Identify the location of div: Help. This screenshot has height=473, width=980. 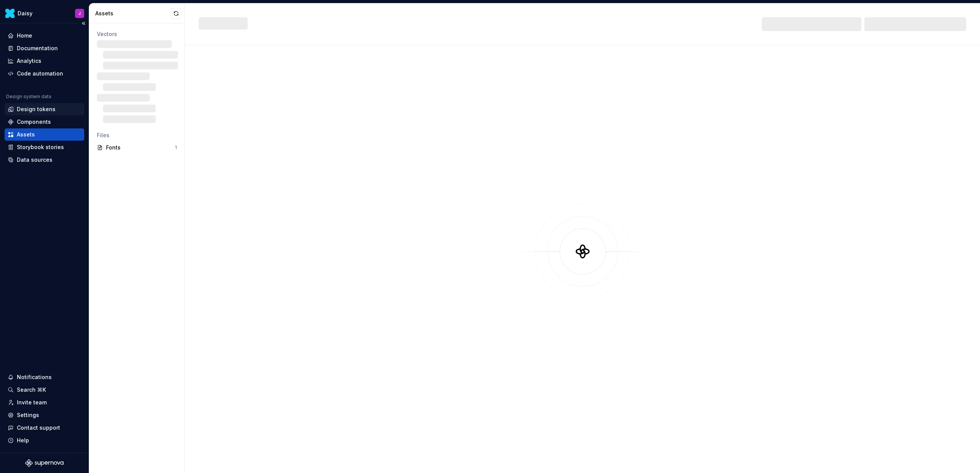
(23, 441).